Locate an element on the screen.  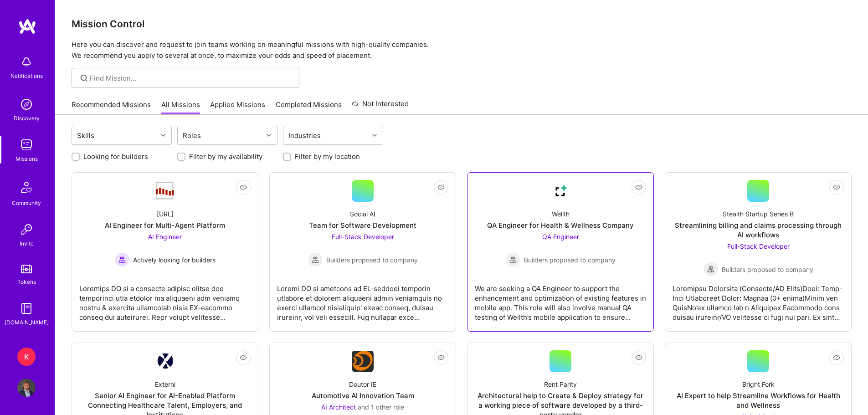
a: Recommended Missions is located at coordinates (111, 107).